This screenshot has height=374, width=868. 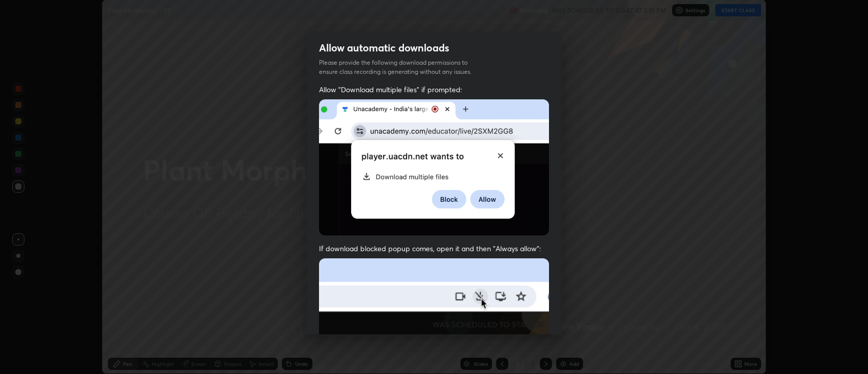 What do you see at coordinates (434, 89) in the screenshot?
I see `span: Allow "Download multiple files" if prompted:` at bounding box center [434, 89].